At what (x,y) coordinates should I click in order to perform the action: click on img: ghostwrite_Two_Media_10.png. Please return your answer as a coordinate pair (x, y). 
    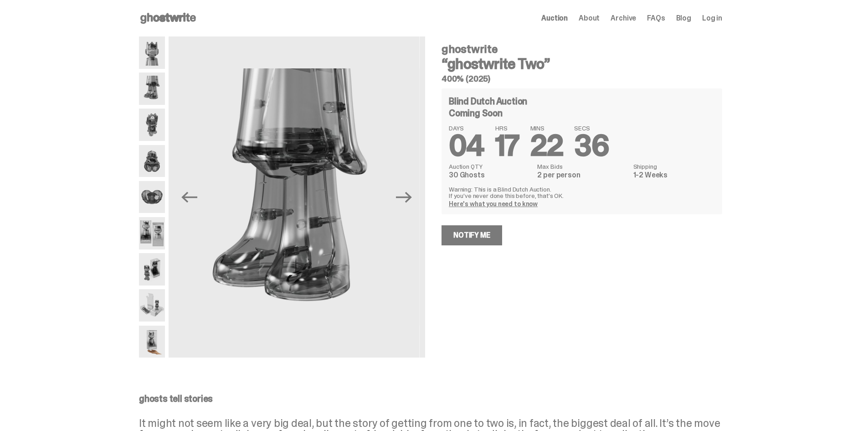
    Looking at the image, I should click on (152, 233).